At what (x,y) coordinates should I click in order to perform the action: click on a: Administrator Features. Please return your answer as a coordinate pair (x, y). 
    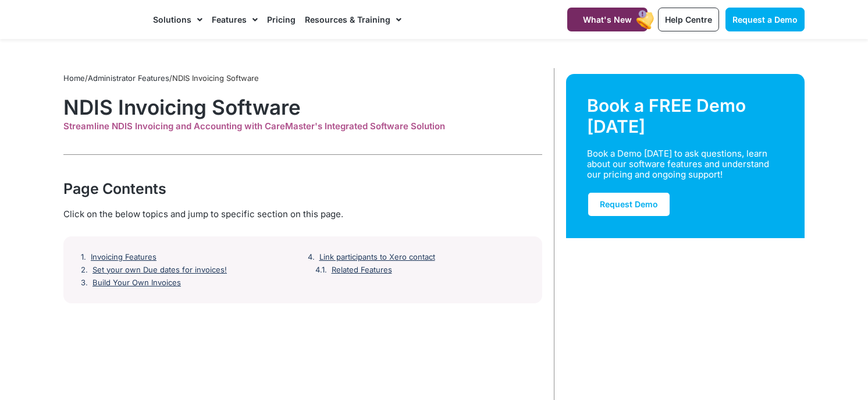
    Looking at the image, I should click on (129, 78).